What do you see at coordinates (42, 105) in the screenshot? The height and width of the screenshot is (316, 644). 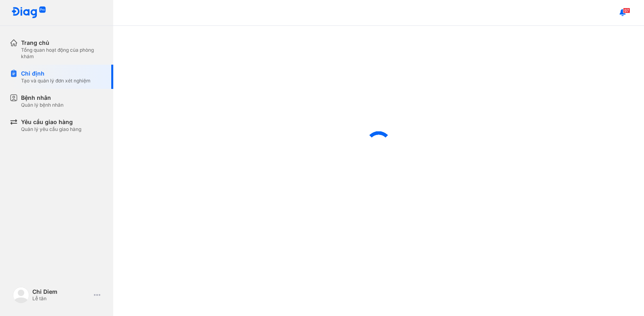 I see `div: Quản lý bệnh nhân` at bounding box center [42, 105].